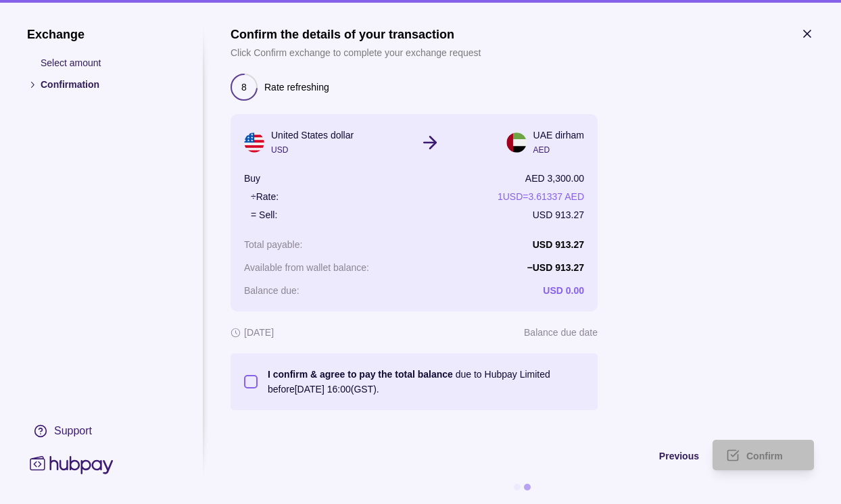  What do you see at coordinates (297, 87) in the screenshot?
I see `p: Rate refreshing` at bounding box center [297, 87].